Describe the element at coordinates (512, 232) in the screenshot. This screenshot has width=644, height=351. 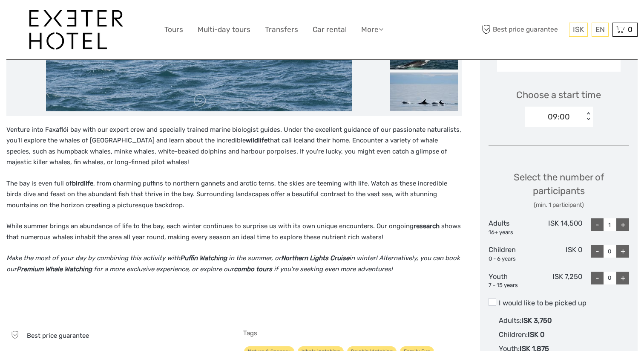
I see `div: 16+ years` at that location.